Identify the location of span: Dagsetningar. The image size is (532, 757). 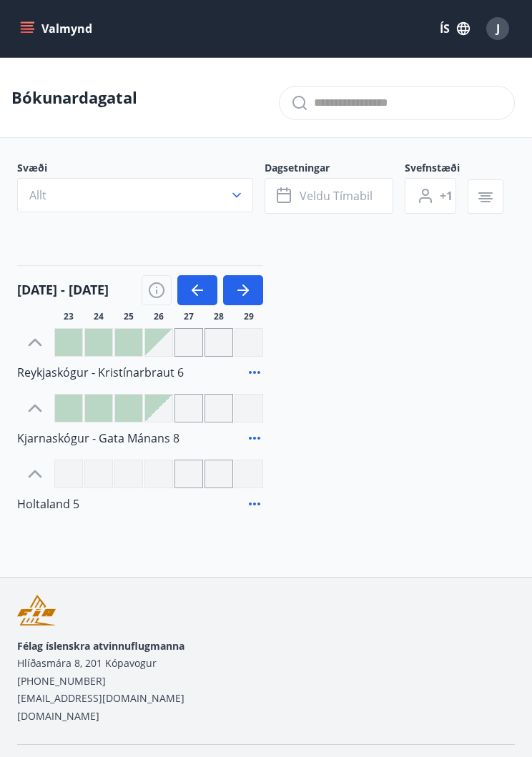
(334, 169).